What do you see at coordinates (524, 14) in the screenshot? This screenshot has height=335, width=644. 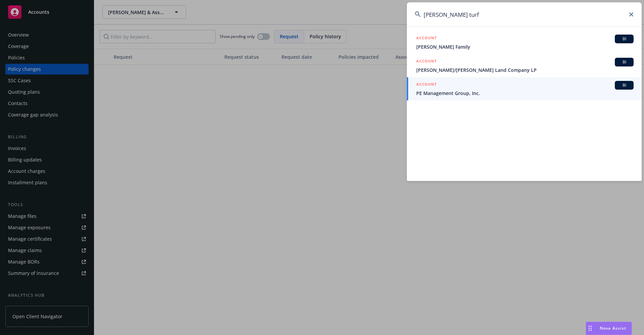 I see `input: Search...` at bounding box center [524, 14].